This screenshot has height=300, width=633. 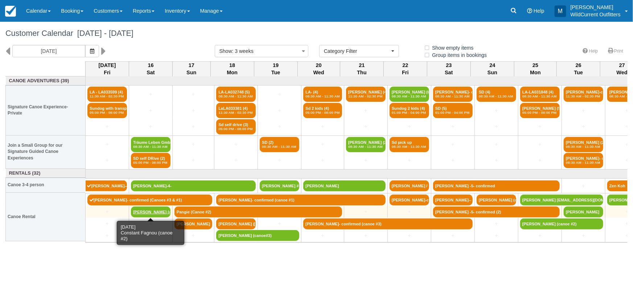 What do you see at coordinates (279, 145) in the screenshot?
I see `a: SD (2)08:30 AM - 11:30 AM` at bounding box center [279, 145].